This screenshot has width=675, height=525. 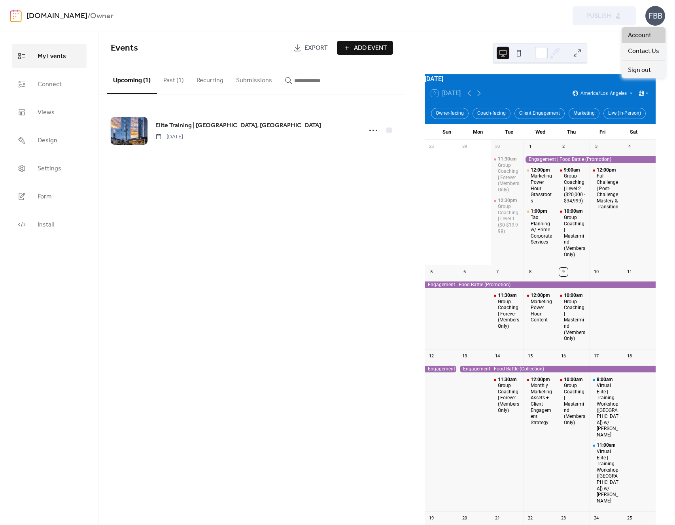 What do you see at coordinates (629, 518) in the screenshot?
I see `div: 25` at bounding box center [629, 518].